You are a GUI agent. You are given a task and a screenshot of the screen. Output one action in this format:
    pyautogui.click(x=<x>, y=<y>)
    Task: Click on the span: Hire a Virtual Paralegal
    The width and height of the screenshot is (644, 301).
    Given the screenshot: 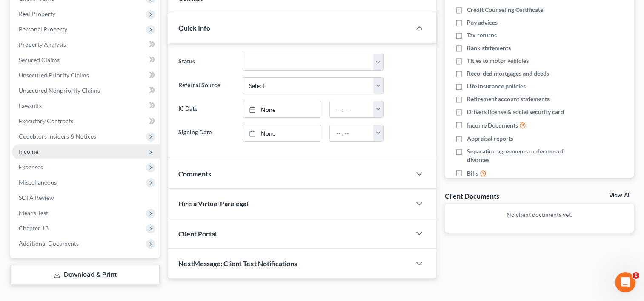 What is the action you would take?
    pyautogui.click(x=213, y=204)
    